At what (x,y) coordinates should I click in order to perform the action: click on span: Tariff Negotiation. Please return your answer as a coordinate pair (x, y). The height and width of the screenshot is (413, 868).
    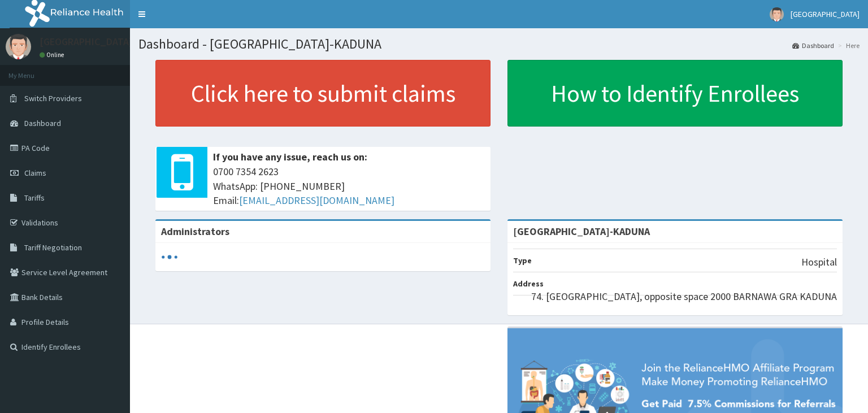
    Looking at the image, I should click on (53, 248).